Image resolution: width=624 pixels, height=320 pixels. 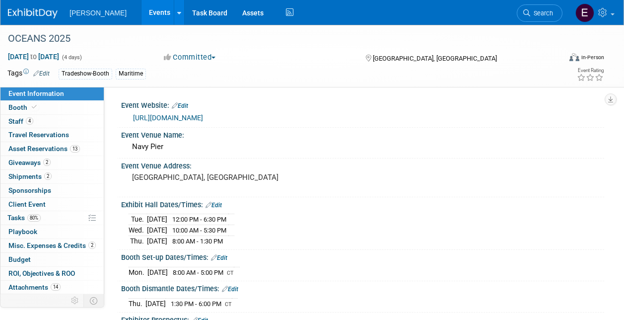 What do you see at coordinates (52, 287) in the screenshot?
I see `a: Attachments14` at bounding box center [52, 287].